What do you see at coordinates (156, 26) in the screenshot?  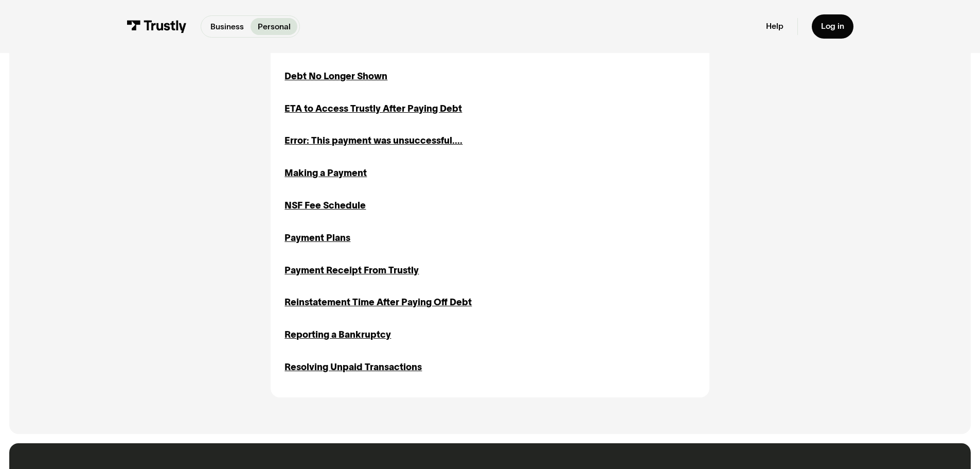 I see `img: Trustly Logo` at bounding box center [156, 26].